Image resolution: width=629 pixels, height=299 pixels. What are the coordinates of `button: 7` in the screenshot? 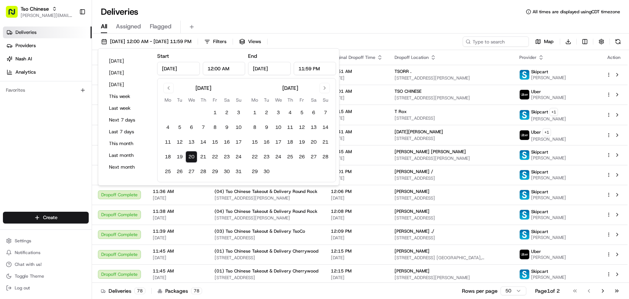 It's located at (325, 113).